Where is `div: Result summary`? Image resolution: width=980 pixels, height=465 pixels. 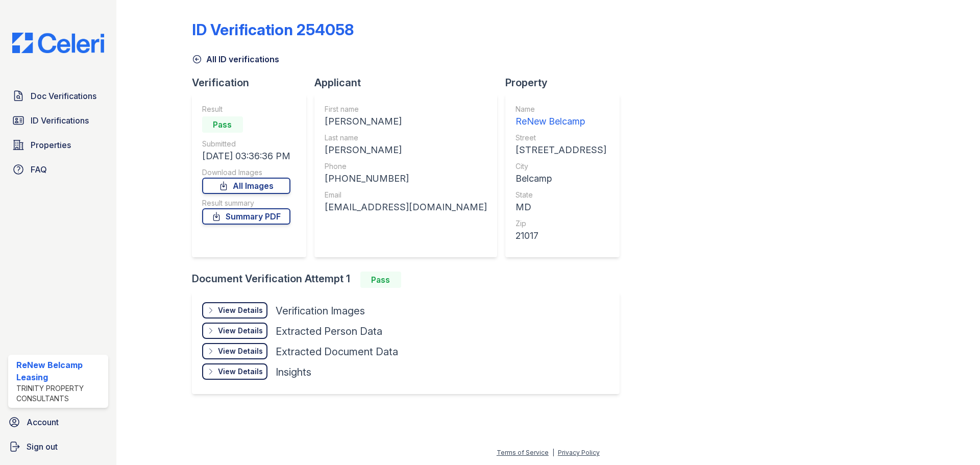
div: Result summary is located at coordinates (246, 203).